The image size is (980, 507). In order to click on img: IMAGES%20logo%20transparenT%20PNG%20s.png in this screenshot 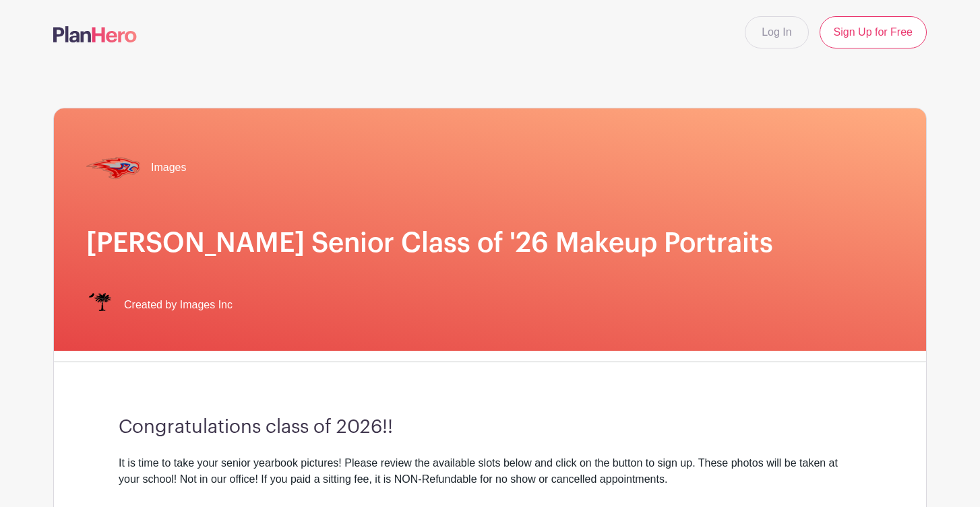, I will do `click(100, 305)`.